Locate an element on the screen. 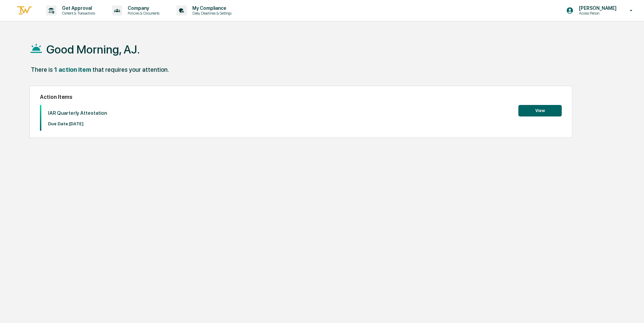 The height and width of the screenshot is (323, 644). p: Policies & Documents is located at coordinates (143, 13).